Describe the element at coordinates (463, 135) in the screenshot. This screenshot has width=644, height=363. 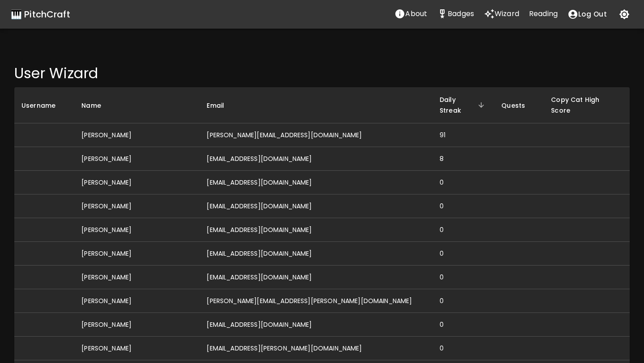
I see `td: 91` at that location.